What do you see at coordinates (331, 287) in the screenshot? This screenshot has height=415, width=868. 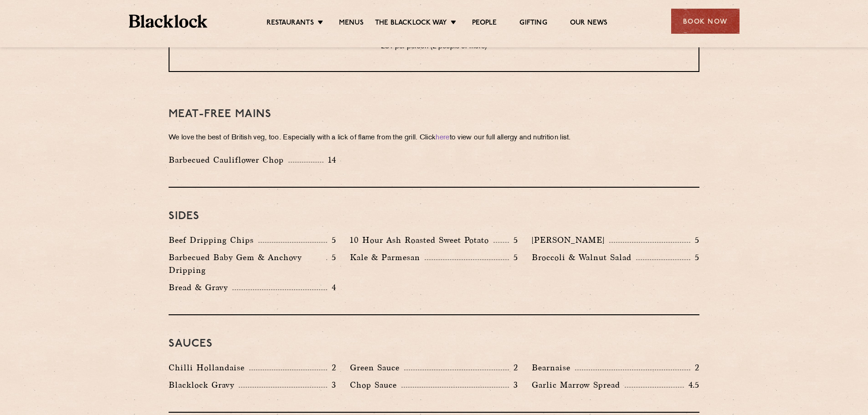 I see `p: 4` at bounding box center [331, 287].